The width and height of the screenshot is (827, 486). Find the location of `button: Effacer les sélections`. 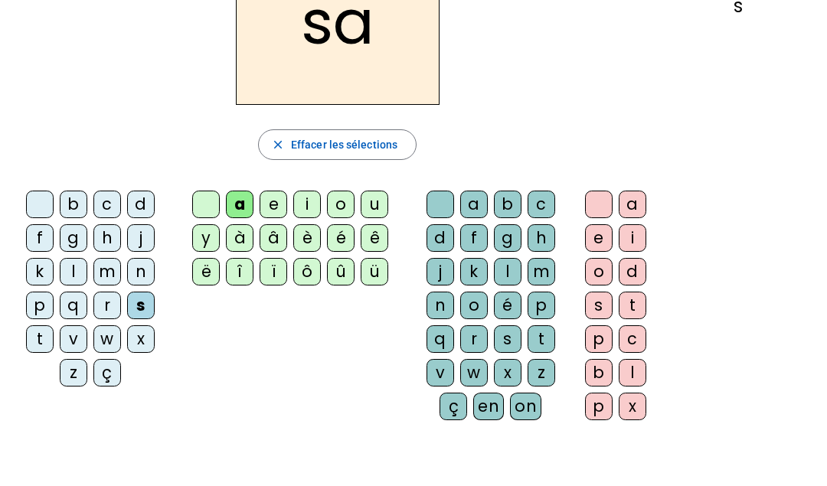

button: Effacer les sélections is located at coordinates (337, 145).